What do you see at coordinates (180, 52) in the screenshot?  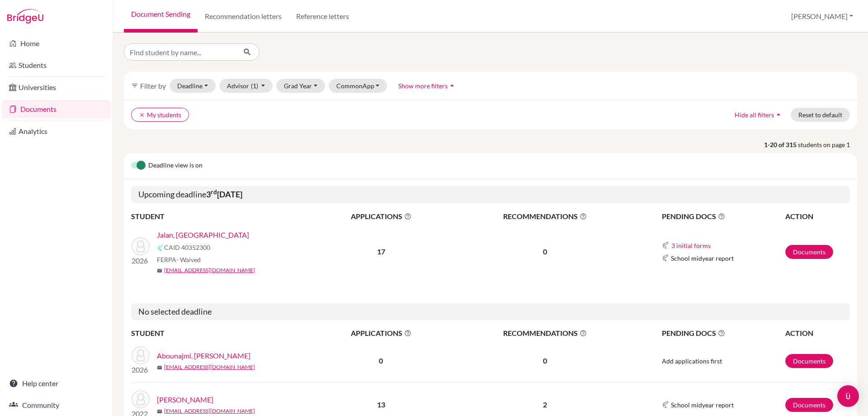 I see `input: Find student by name...` at bounding box center [180, 52].